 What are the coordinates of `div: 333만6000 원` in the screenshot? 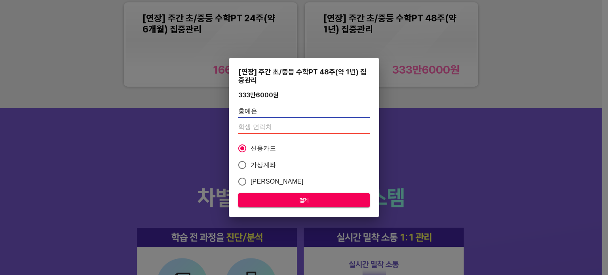 It's located at (259, 95).